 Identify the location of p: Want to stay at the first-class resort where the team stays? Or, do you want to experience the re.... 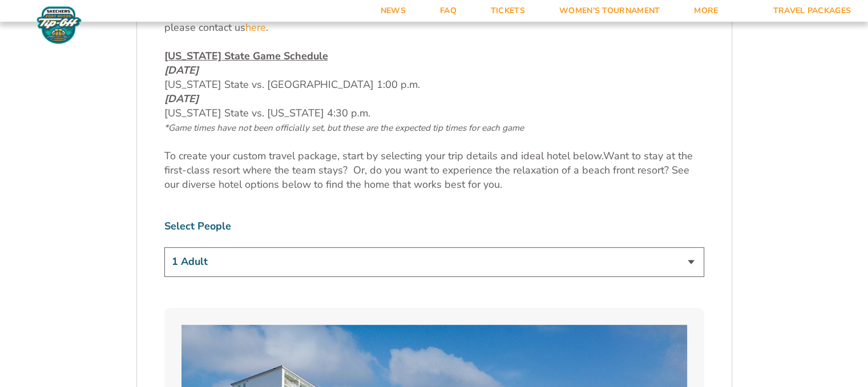
(434, 171).